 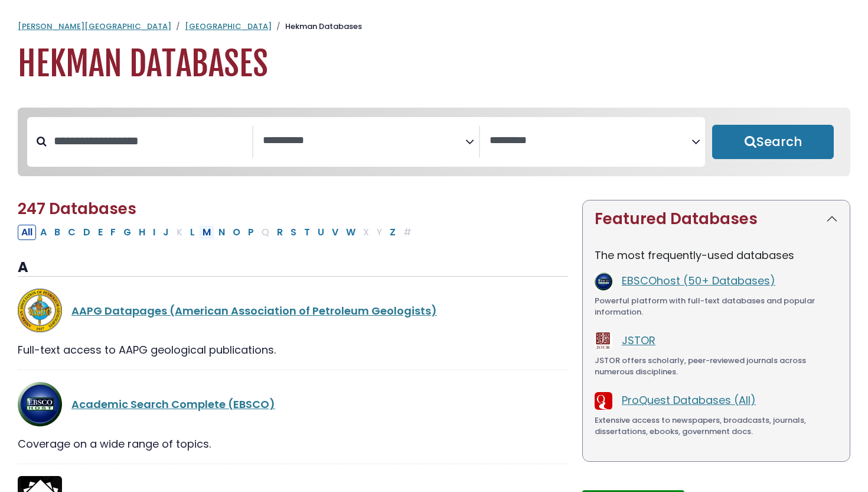 I want to click on p: The most frequently-used databases, so click(x=717, y=255).